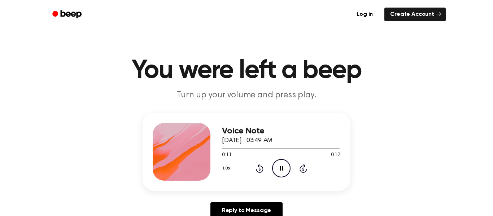 The image size is (493, 216). I want to click on a: Beep, so click(67, 14).